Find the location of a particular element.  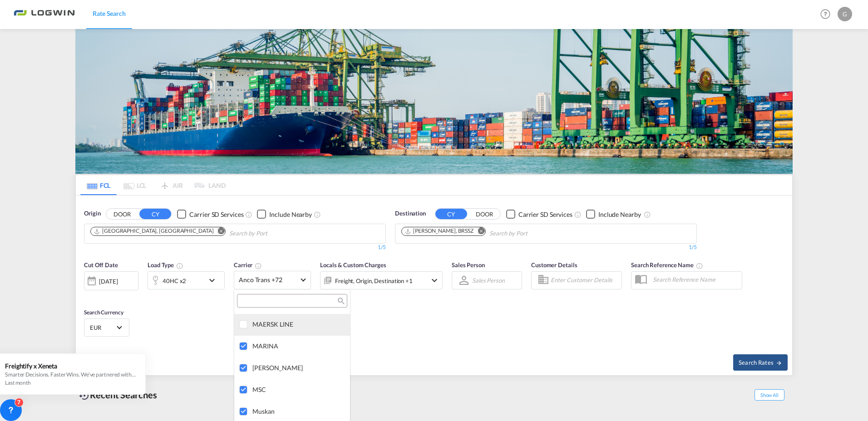

div: Muskan is located at coordinates (298, 411).